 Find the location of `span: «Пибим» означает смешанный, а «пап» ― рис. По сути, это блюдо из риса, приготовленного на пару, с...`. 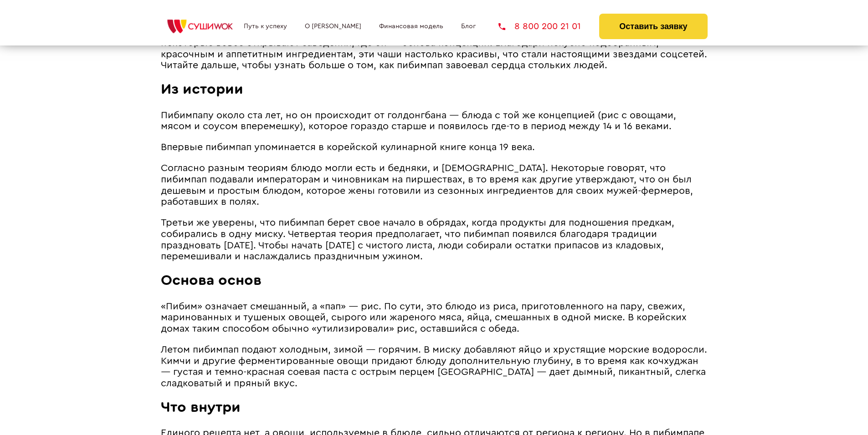

span: «Пибим» означает смешанный, а «пап» ― рис. По сути, это блюдо из риса, приготовленного на пару, с... is located at coordinates (423, 318).